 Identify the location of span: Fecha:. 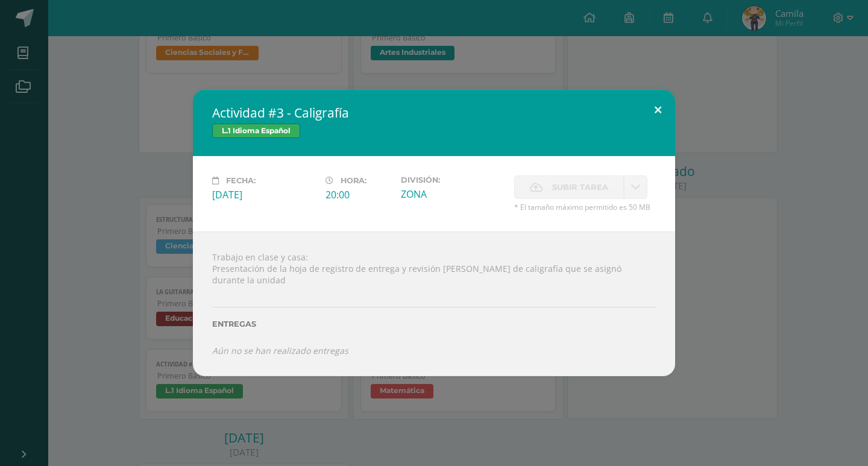
(241, 180).